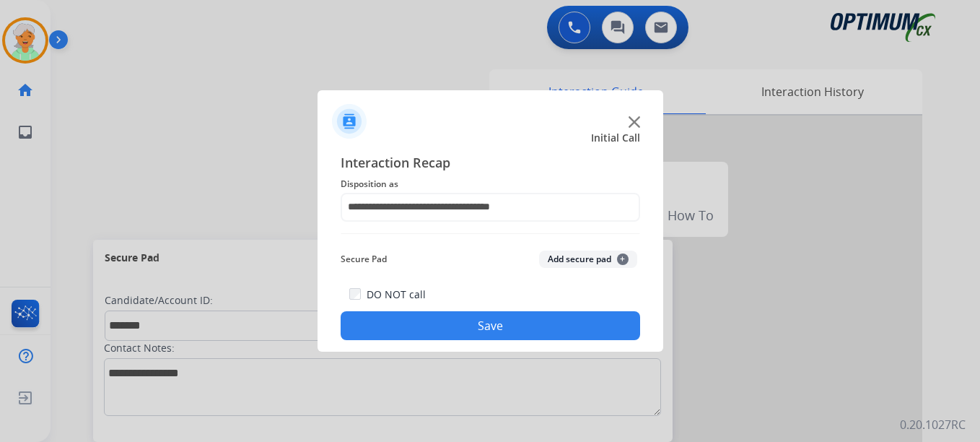 Image resolution: width=980 pixels, height=442 pixels. What do you see at coordinates (349, 121) in the screenshot?
I see `img: contactIcon` at bounding box center [349, 121].